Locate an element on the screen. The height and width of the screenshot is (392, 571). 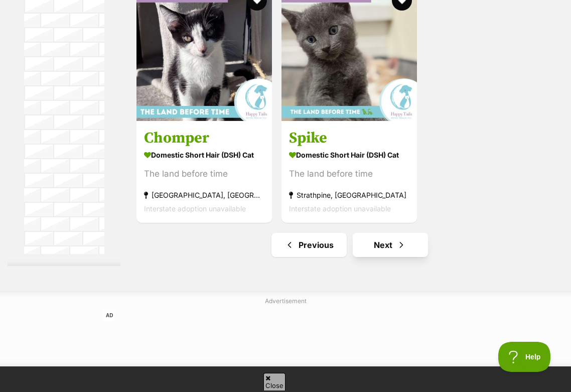
nav: Pagination is located at coordinates (350, 245).